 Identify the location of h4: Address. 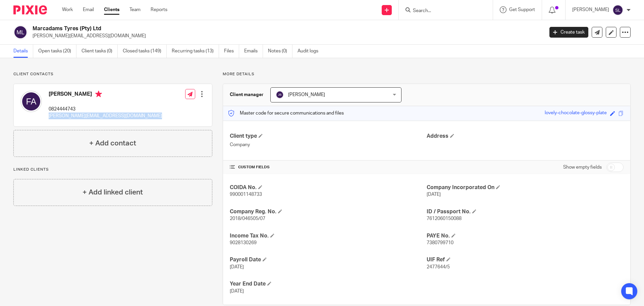
(525, 136).